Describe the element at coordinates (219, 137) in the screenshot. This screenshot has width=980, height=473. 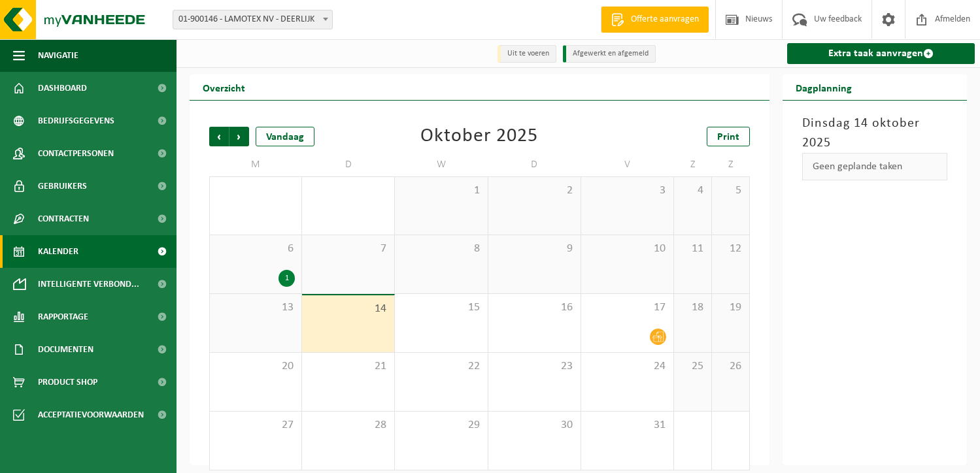
I see `span: Vorige` at that location.